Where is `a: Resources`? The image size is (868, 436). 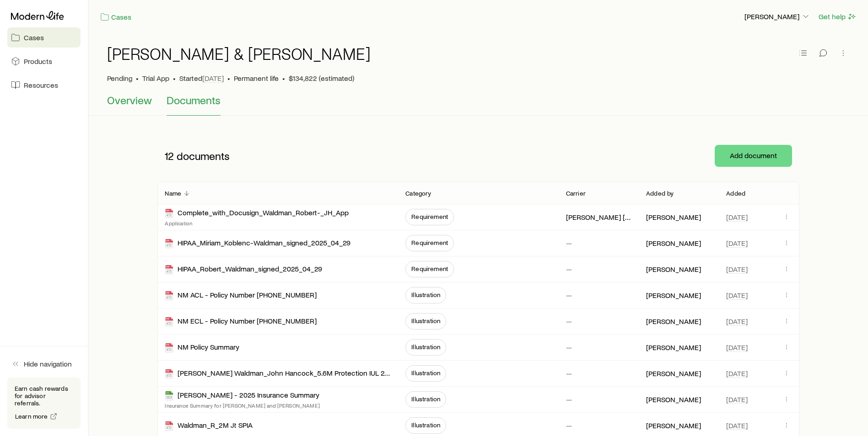 a: Resources is located at coordinates (44, 85).